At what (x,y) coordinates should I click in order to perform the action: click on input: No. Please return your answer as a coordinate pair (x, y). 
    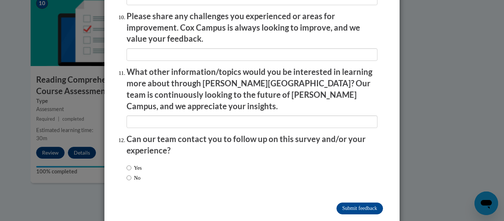
    Looking at the image, I should click on (129, 178).